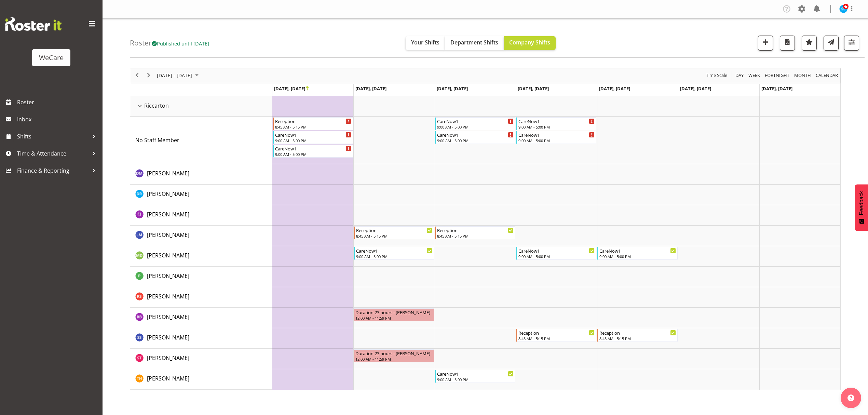 Image resolution: width=868 pixels, height=415 pixels. What do you see at coordinates (201, 194) in the screenshot?
I see `td: Deepti Raturi resource` at bounding box center [201, 194].